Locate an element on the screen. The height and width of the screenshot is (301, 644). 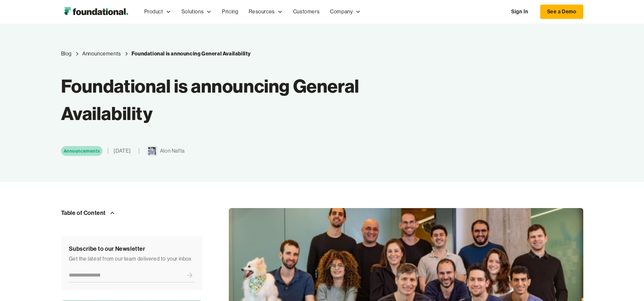
a: See a Demo is located at coordinates (562, 11).